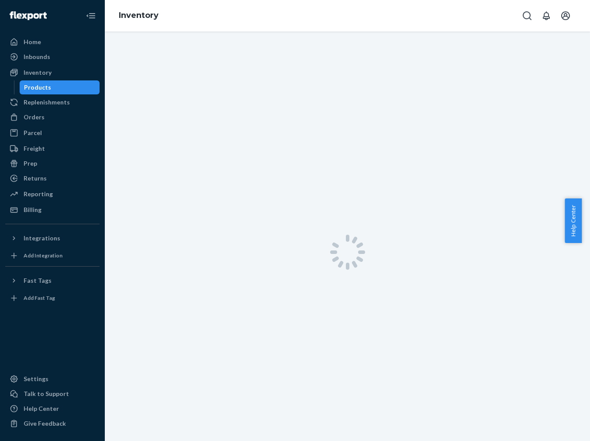  I want to click on a: Home, so click(52, 42).